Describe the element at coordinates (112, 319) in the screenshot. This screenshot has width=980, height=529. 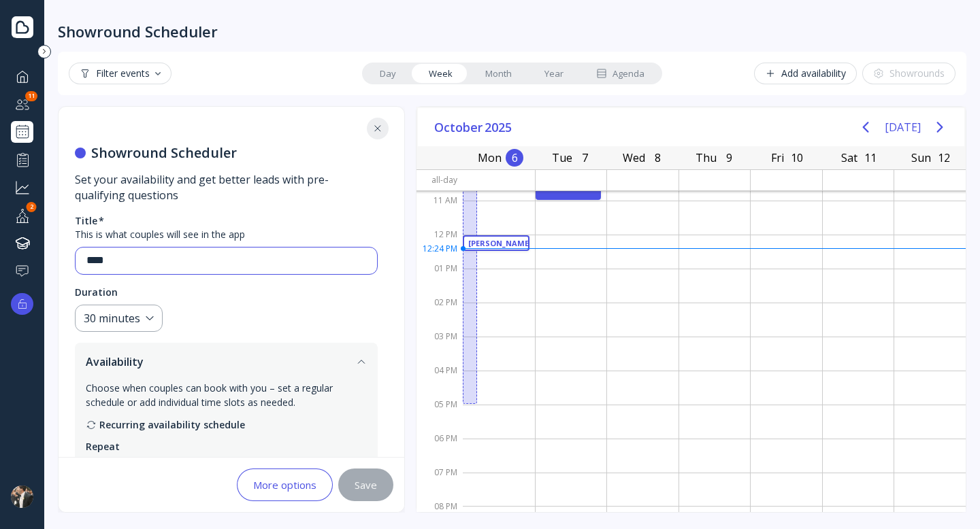
I see `div: 30 minutes` at that location.